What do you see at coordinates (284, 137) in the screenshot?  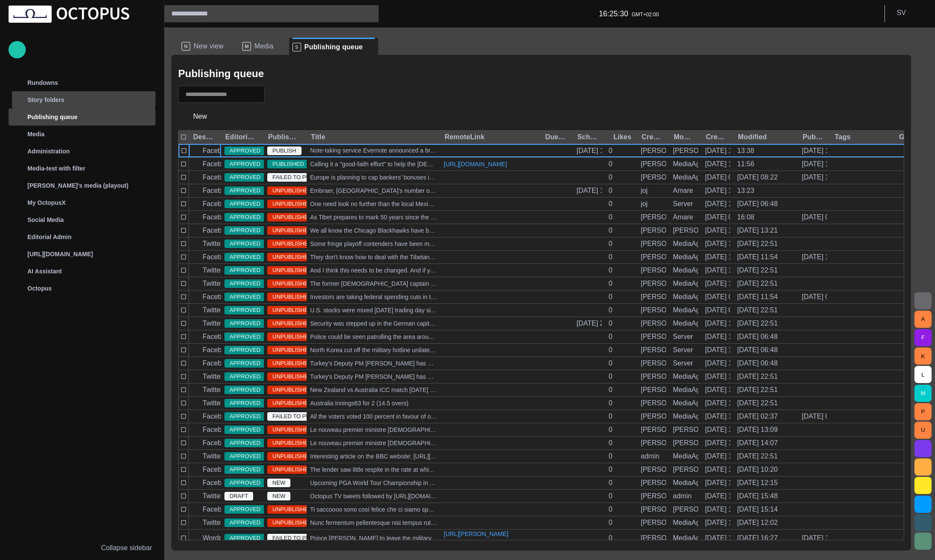 I see `div: Publishing status` at bounding box center [284, 137].